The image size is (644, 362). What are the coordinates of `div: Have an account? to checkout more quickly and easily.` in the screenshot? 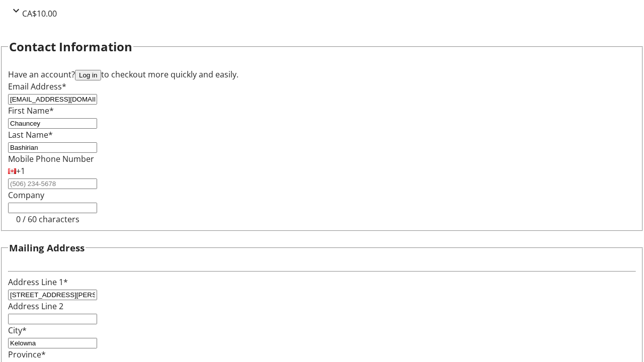 It's located at (322, 74).